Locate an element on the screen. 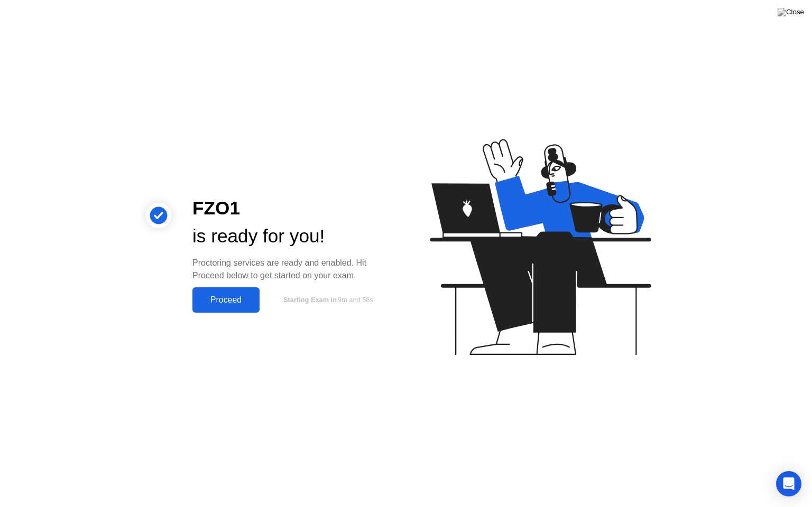 The width and height of the screenshot is (812, 507). span: 9m and 58s is located at coordinates (355, 300).